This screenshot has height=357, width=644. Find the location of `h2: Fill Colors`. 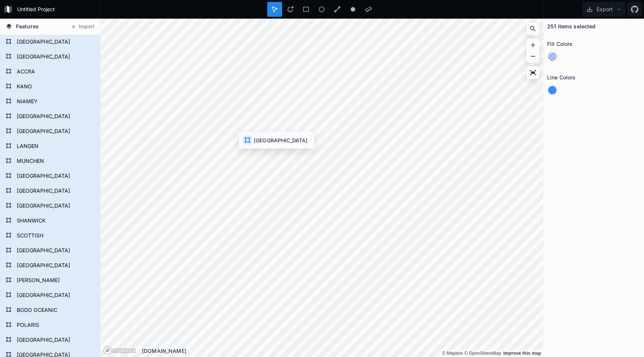

h2: Fill Colors is located at coordinates (560, 43).